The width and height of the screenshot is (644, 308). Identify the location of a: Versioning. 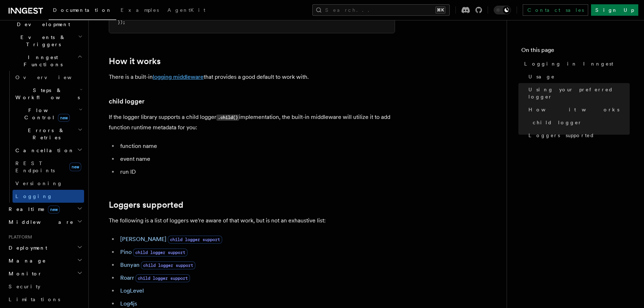
(48, 183).